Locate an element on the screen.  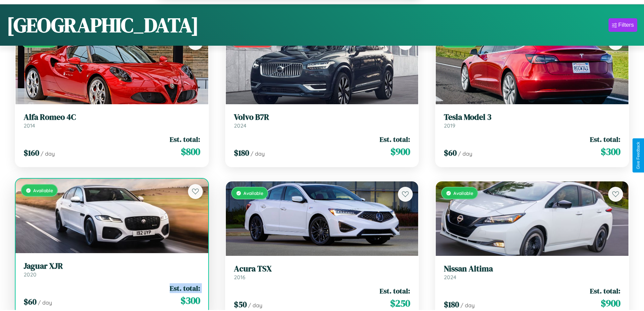
a: Volvo B7R2024 is located at coordinates (322, 120).